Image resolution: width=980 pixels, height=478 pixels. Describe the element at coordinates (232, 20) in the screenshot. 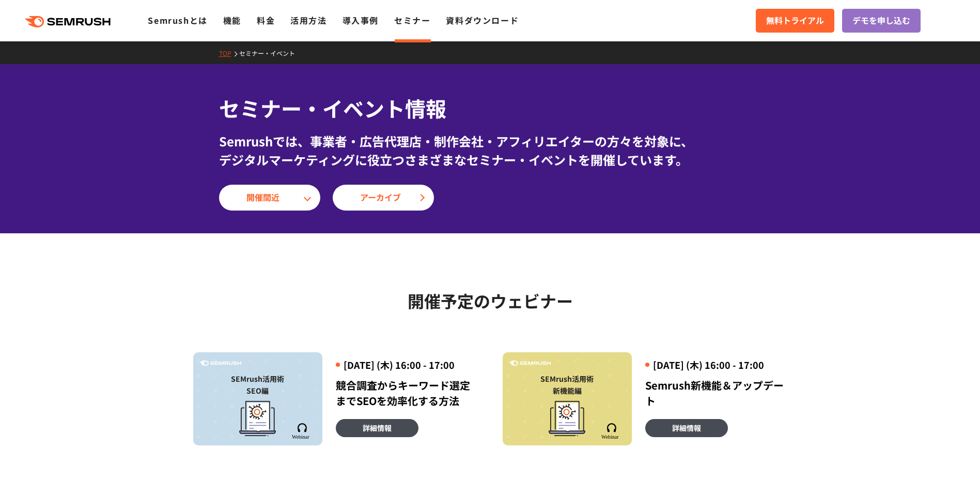

I see `a: 機能` at that location.